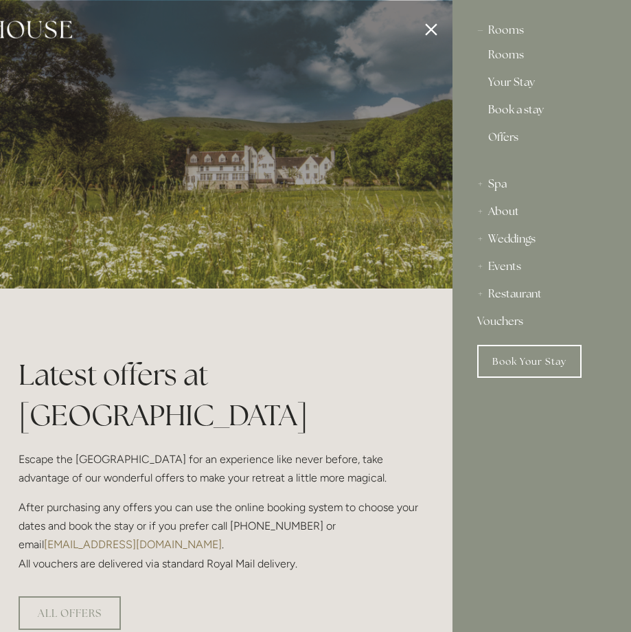 This screenshot has width=631, height=632. Describe the element at coordinates (542, 184) in the screenshot. I see `div: Spa` at that location.